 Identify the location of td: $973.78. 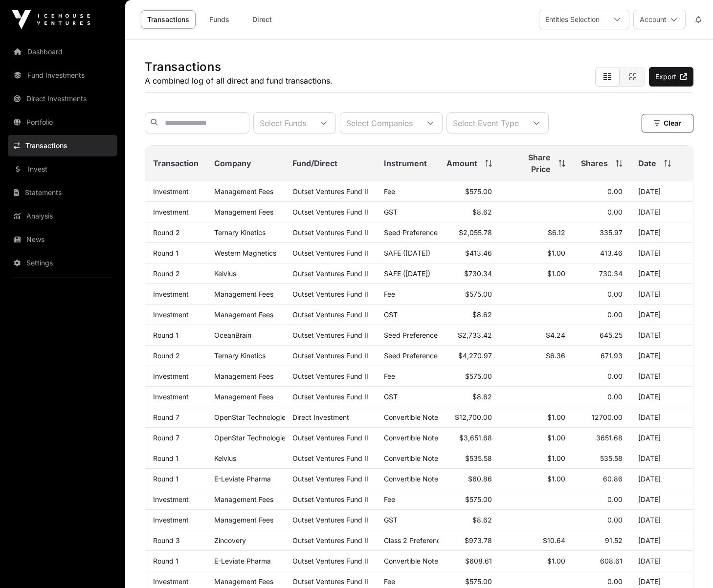
(469, 541).